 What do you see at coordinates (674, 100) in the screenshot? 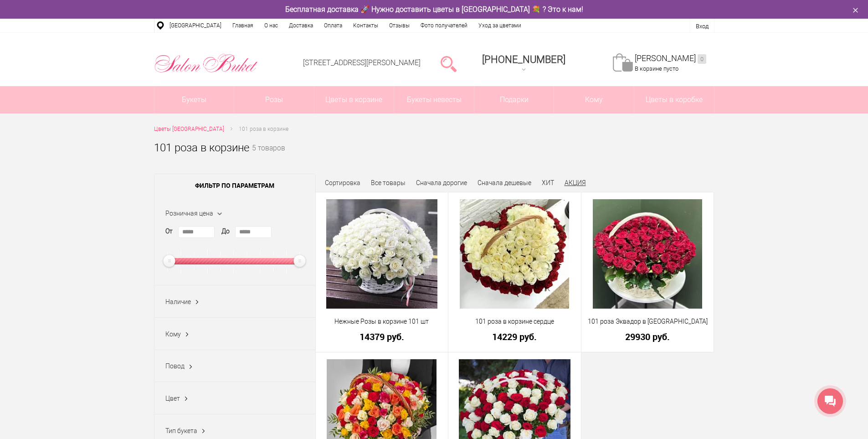
I see `a: Цветы в коробке` at bounding box center [674, 100].